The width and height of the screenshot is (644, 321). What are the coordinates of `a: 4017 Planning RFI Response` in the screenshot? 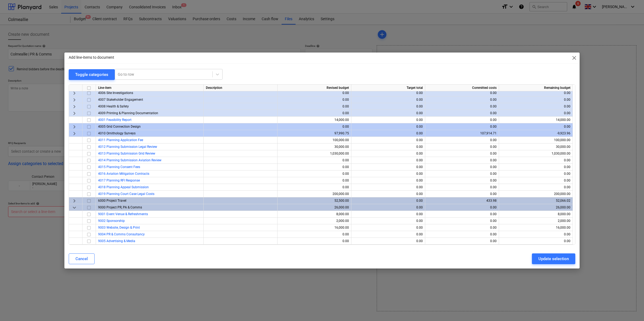 It's located at (119, 181).